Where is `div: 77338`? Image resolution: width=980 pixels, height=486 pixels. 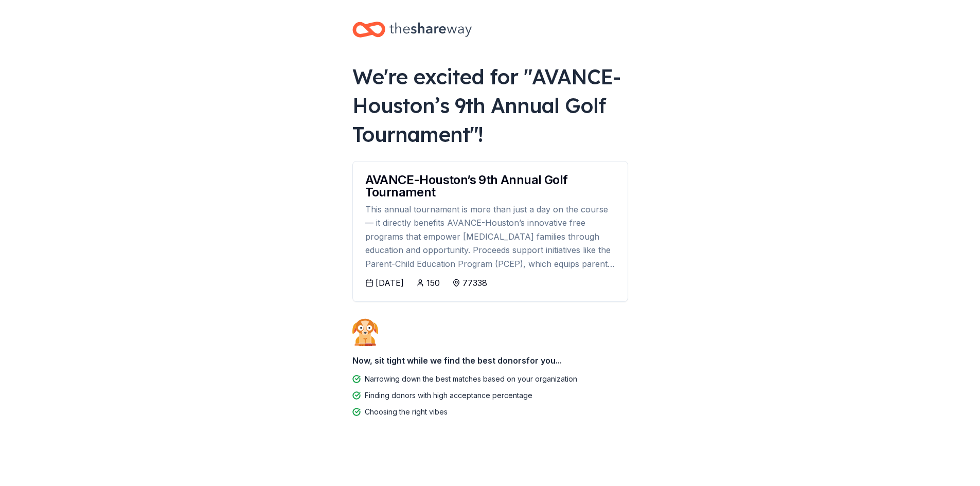 div: 77338 is located at coordinates (475, 283).